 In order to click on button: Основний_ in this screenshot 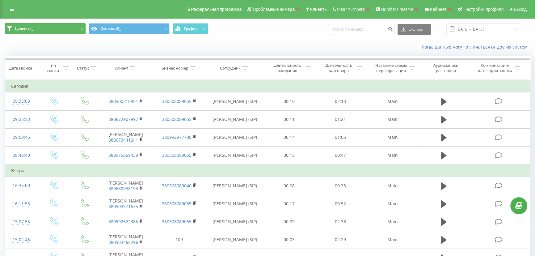, I will do `click(129, 29)`.